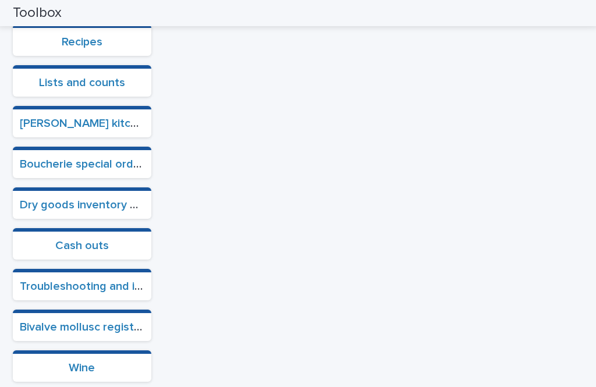  I want to click on a: Wine, so click(82, 368).